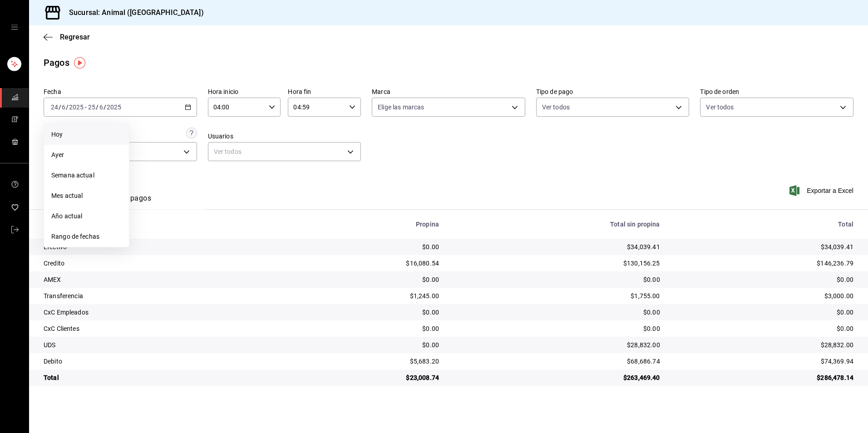 The image size is (868, 433). I want to click on div: $16,080.54, so click(365, 263).